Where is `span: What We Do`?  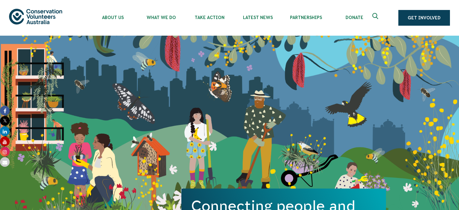 span: What We Do is located at coordinates (161, 17).